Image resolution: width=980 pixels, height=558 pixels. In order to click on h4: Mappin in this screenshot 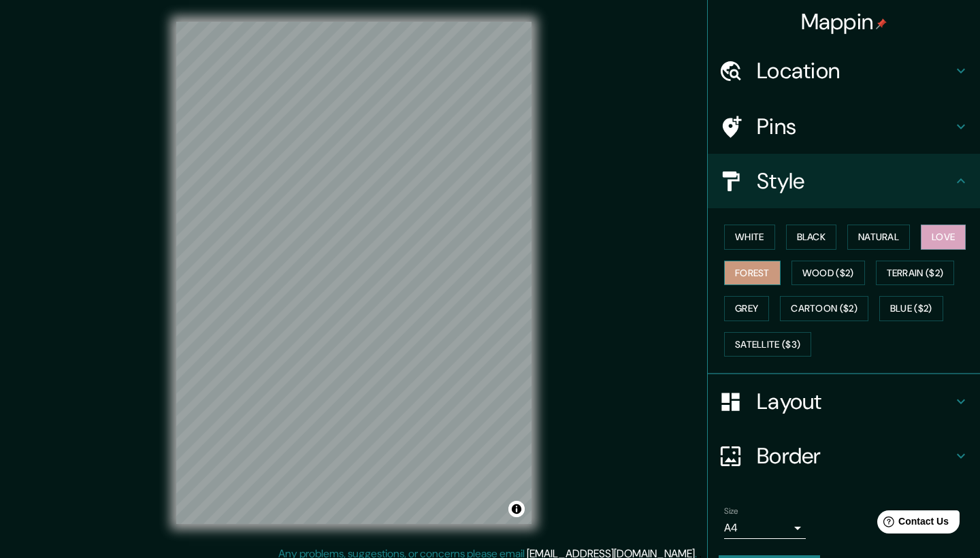, I will do `click(844, 22)`.